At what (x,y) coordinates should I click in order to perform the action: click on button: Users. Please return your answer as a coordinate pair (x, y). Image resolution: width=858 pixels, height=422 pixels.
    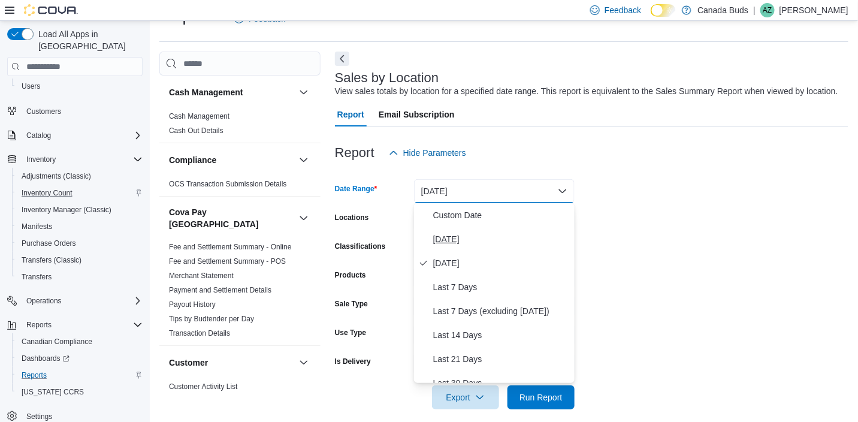
    Looking at the image, I should click on (80, 86).